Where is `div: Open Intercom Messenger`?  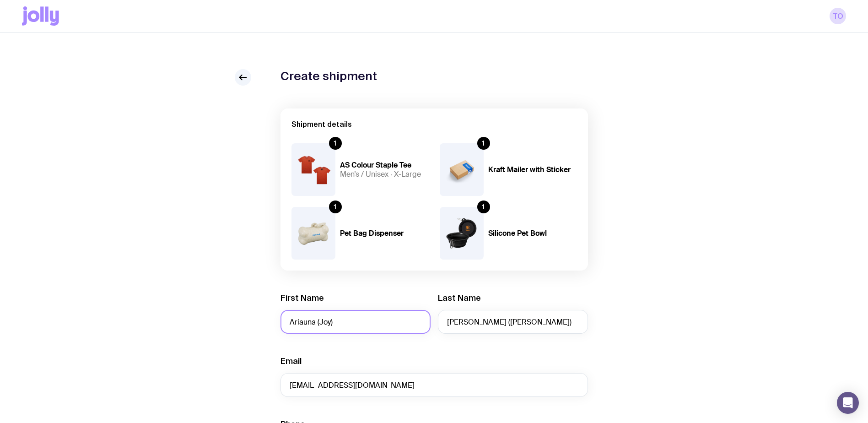
div: Open Intercom Messenger is located at coordinates (848, 403).